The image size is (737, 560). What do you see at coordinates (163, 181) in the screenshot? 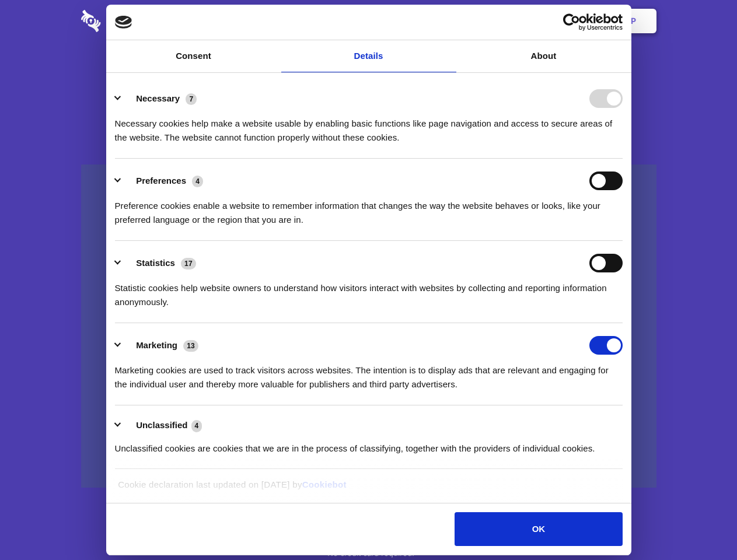
I see `button: Preferences (4)` at bounding box center [163, 181].